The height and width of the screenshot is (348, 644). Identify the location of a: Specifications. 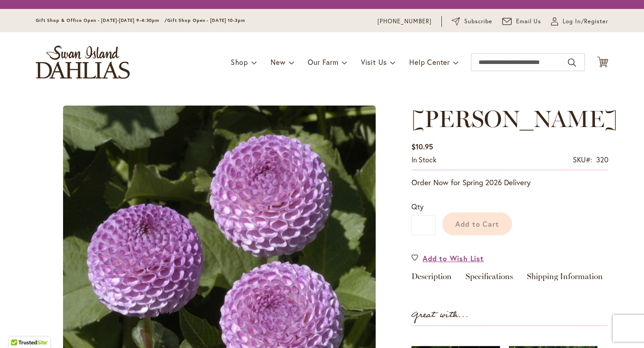
(489, 279).